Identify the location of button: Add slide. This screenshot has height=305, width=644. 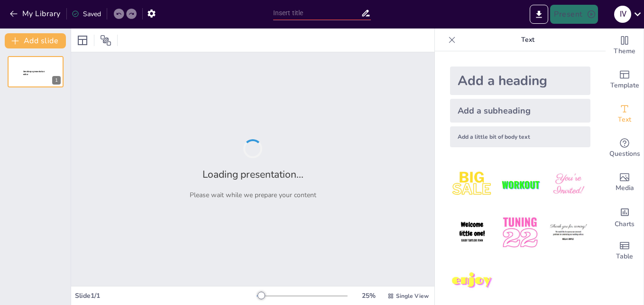
(35, 41).